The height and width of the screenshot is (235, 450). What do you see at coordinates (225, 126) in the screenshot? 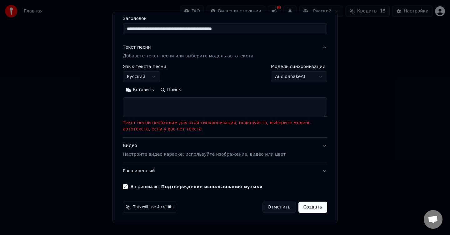
I see `p: Текст песни необходим для этой синхронизации, пожалуйста, выберите модель автотекста, если у вас ...` at bounding box center [225, 126].